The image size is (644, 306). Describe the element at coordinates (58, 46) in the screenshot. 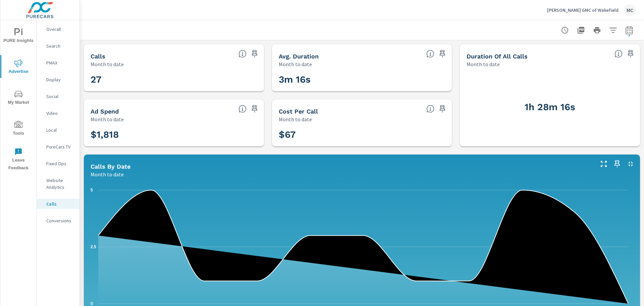

I see `div: Search` at that location.